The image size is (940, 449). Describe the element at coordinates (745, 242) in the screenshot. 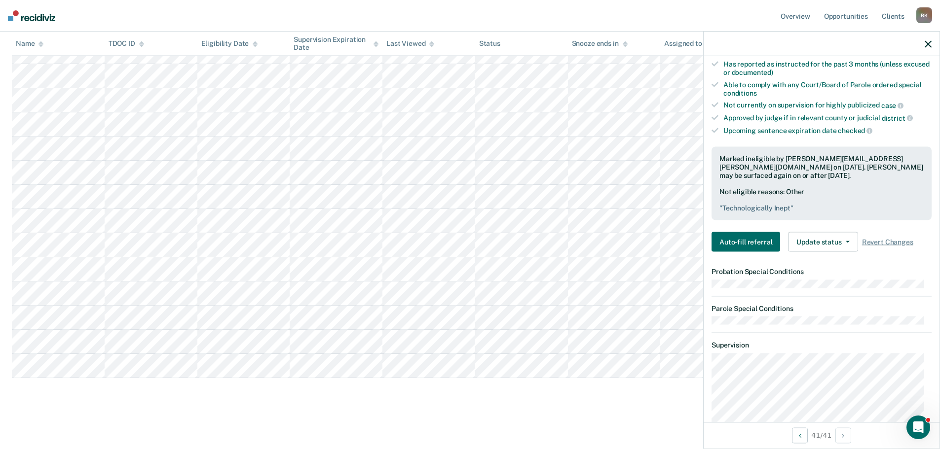

I see `button: Auto-fill referral` at that location.